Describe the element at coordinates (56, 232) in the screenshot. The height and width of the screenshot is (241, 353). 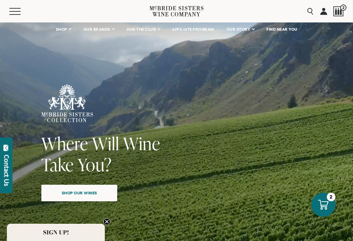
I see `span: SIGN UP!` at that location.